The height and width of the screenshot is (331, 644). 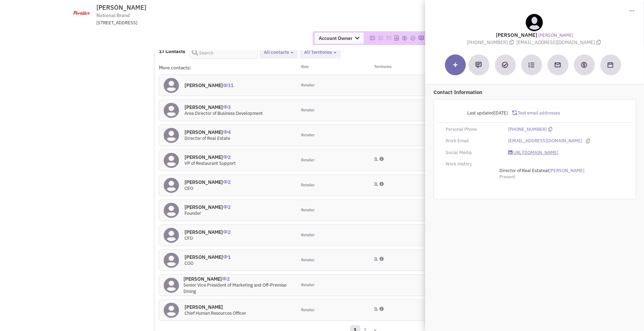 I want to click on div: Last updated, so click(x=477, y=113).